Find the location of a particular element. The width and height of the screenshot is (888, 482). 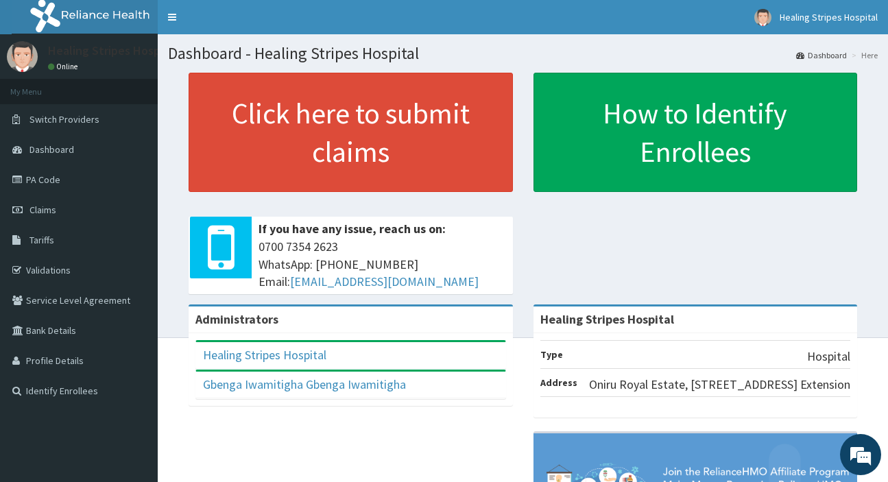

span: Claims is located at coordinates (43, 210).